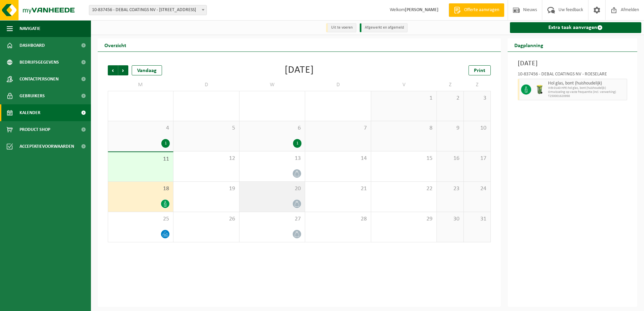  Describe the element at coordinates (450, 128) in the screenshot. I see `span: 9` at that location.